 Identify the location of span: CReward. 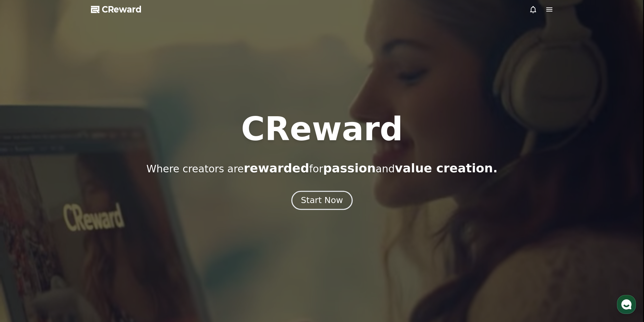
(122, 9).